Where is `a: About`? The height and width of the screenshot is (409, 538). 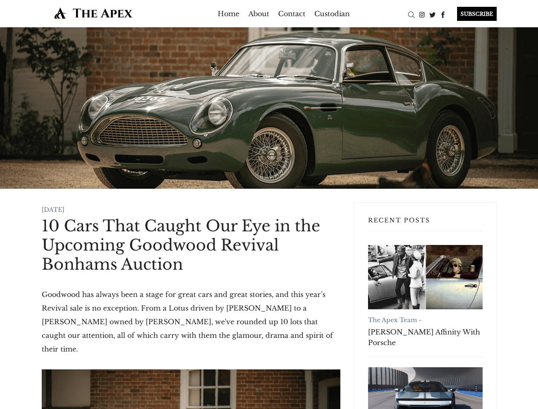
a: About is located at coordinates (258, 14).